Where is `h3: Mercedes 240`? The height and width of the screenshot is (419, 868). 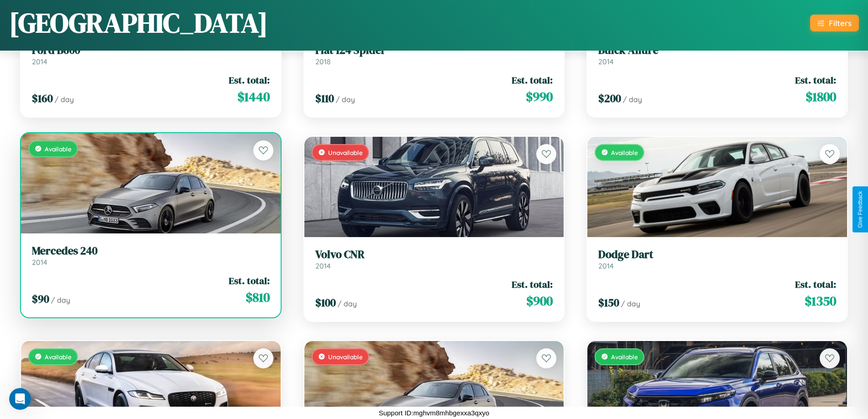
h3: Mercedes 240 is located at coordinates (151, 251).